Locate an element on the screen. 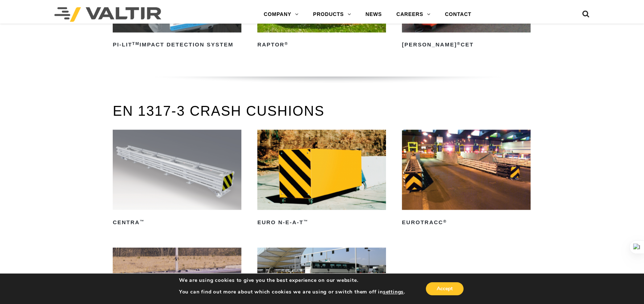 Image resolution: width=644 pixels, height=304 pixels. h2: CENTRA is located at coordinates (177, 222).